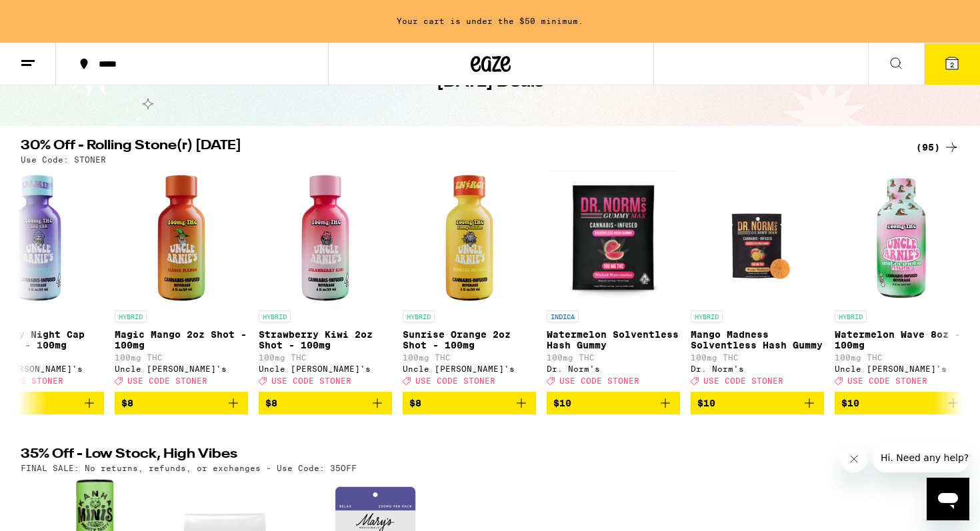  What do you see at coordinates (757, 238) in the screenshot?
I see `img: Dr. Norm's - Mango Madness Solventless Hash Gummy` at bounding box center [757, 238].